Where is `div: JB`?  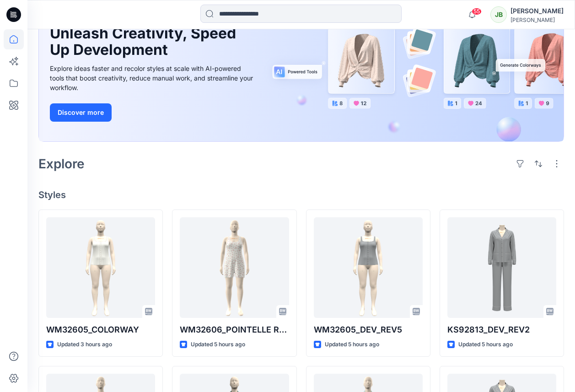
div: JB is located at coordinates (499, 15).